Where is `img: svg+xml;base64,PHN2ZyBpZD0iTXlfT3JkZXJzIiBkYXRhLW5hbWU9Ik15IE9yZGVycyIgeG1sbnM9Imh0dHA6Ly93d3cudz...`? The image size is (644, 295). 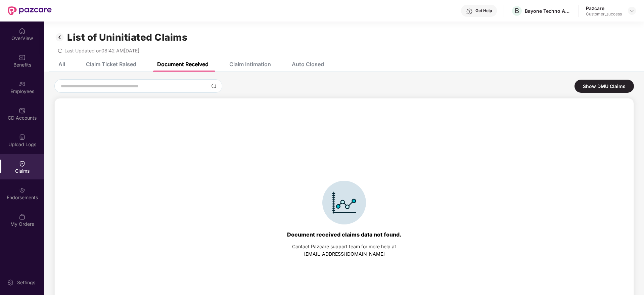 img: svg+xml;base64,PHN2ZyBpZD0iTXlfT3JkZXJzIiBkYXRhLW5hbWU9Ik15IE9yZGVycyIgeG1sbnM9Imh0dHA6Ly93d3cudz... is located at coordinates (22, 217).